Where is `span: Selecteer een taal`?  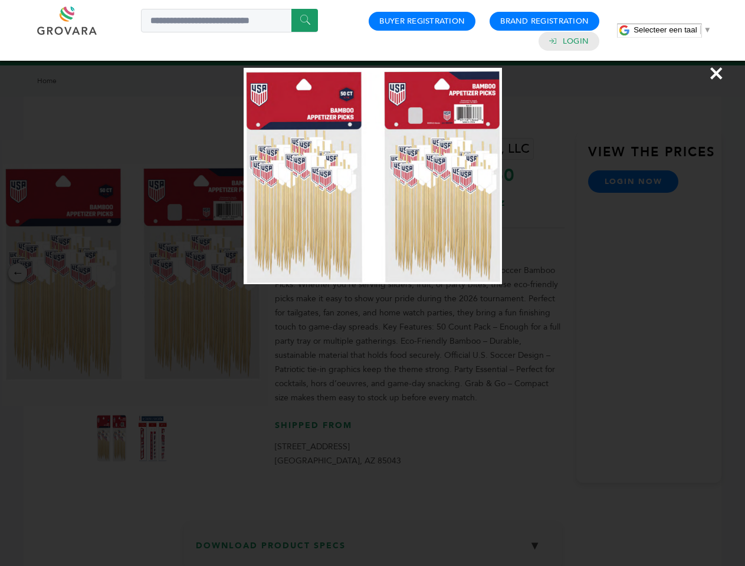 span: Selecteer een taal is located at coordinates (665, 29).